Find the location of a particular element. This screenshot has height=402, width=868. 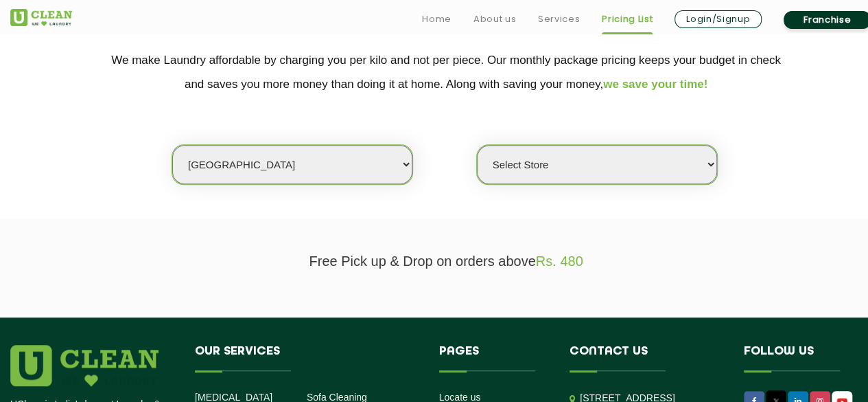

h4: Contact us is located at coordinates (646, 358).